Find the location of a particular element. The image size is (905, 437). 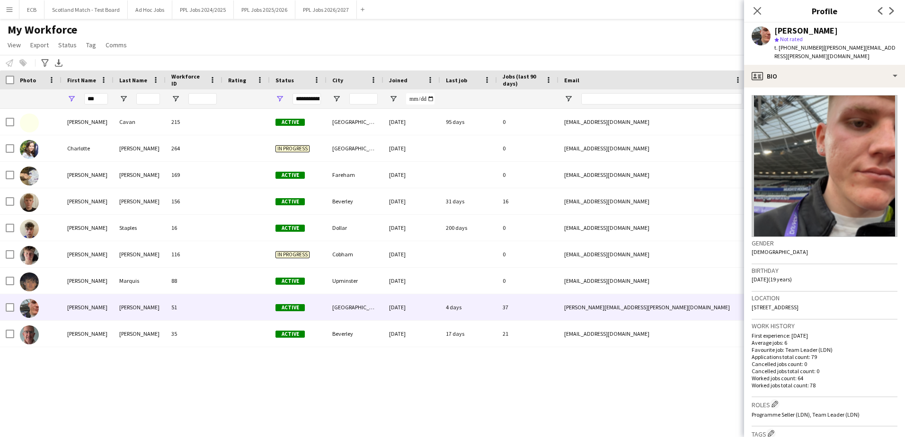

img: Richard Kirk is located at coordinates (29, 335).